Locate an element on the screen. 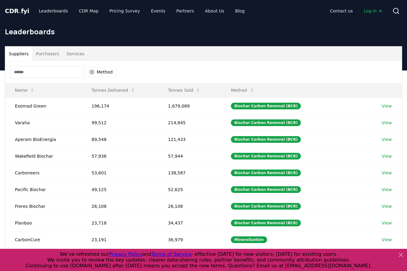 Image resolution: width=407 pixels, height=271 pixels. a: Log in is located at coordinates (373, 11).